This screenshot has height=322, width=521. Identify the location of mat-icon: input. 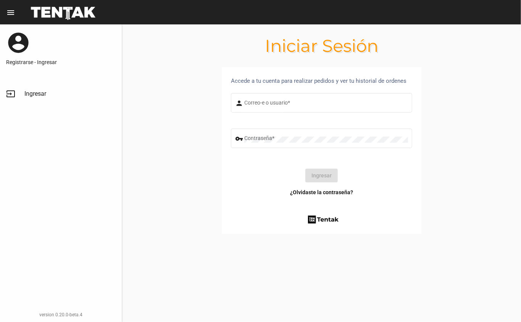
(11, 94).